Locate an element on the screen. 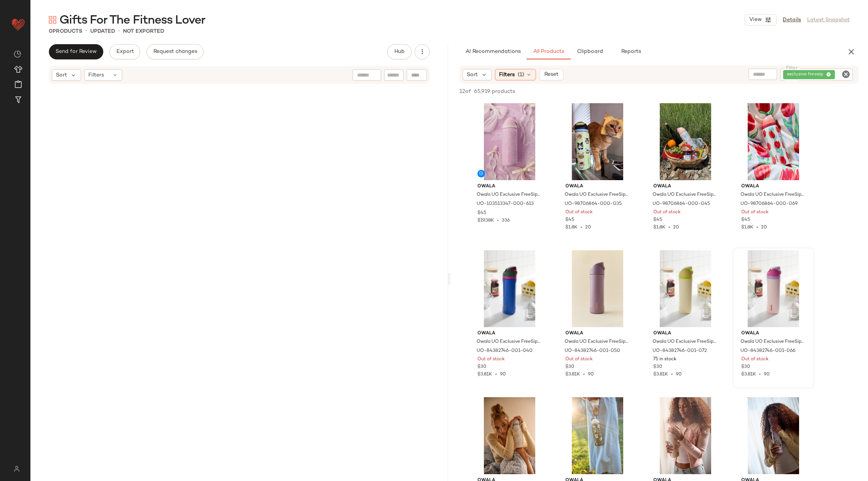  span: Owala UO Exclusive FreeSip 24 oz Water Bottle in Strawberry Milk at Urban Outfitters is located at coordinates (773, 342).